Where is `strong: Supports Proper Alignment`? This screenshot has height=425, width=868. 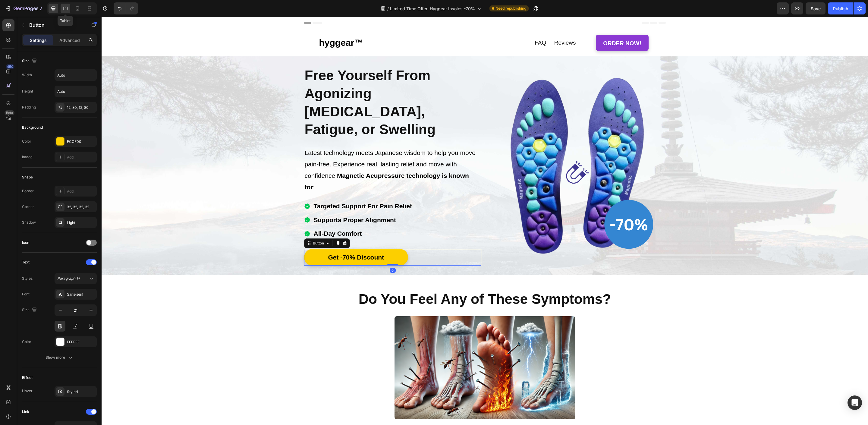
strong: Supports Proper Alignment is located at coordinates (253, 202).